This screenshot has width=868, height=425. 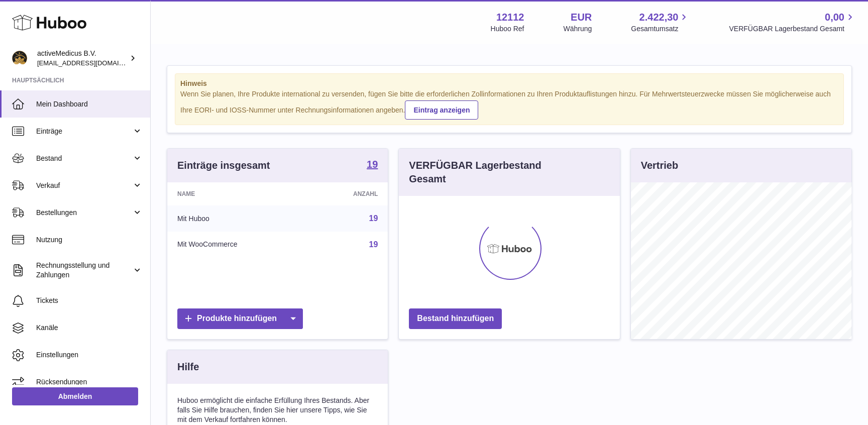 What do you see at coordinates (89, 104) in the screenshot?
I see `span: Mein Dashboard` at bounding box center [89, 104].